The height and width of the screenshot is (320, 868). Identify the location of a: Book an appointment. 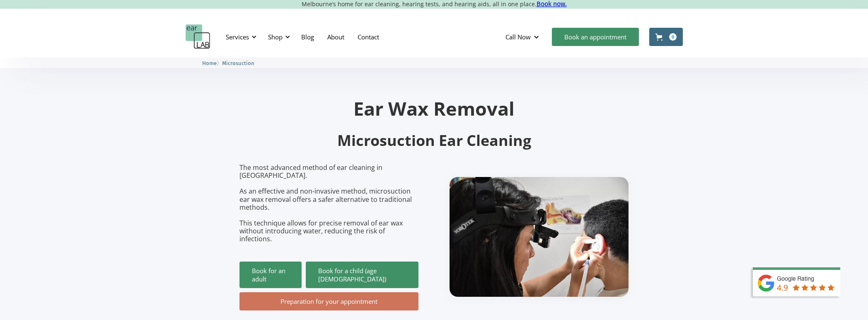
(596, 37).